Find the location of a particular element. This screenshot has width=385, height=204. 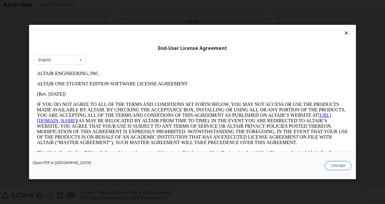

p: ALTAIR ENGINEERING, INC. is located at coordinates (158, 5).